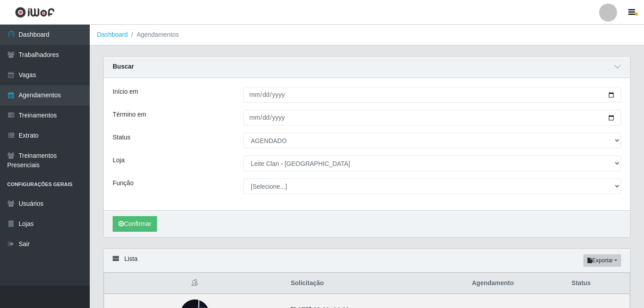  I want to click on a: Dashboard, so click(112, 35).